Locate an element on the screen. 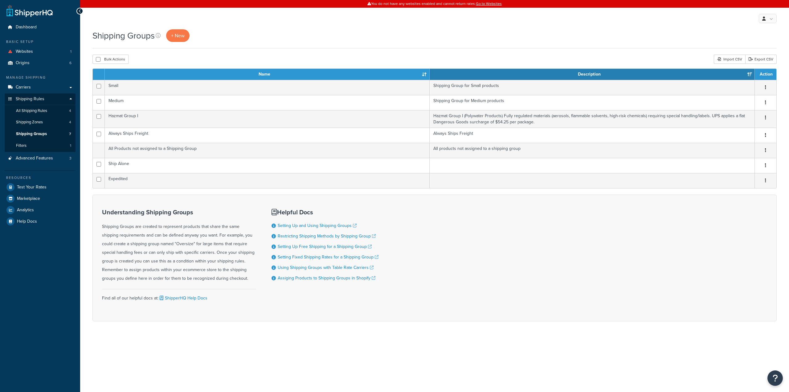 This screenshot has height=392, width=789. span: All Shipping Rules is located at coordinates (31, 111).